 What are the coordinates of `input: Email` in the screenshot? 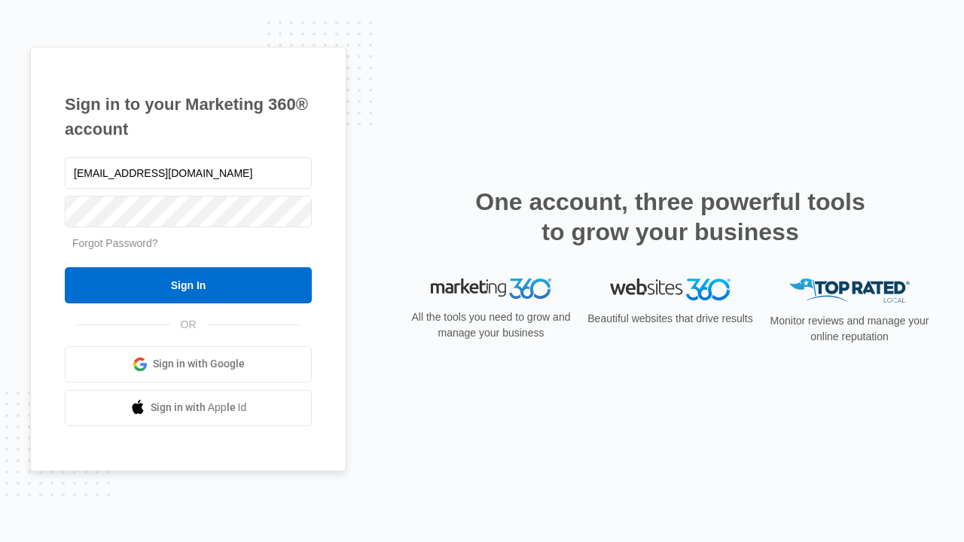 It's located at (188, 173).